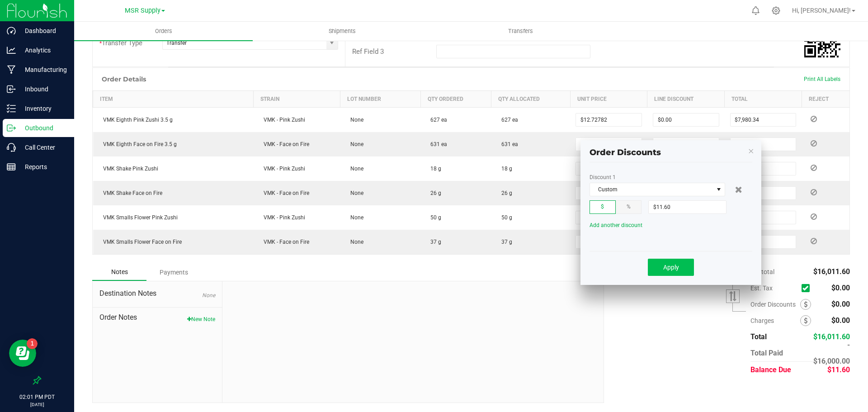 Image resolution: width=868 pixels, height=412 pixels. What do you see at coordinates (43, 31) in the screenshot?
I see `p: Dashboard` at bounding box center [43, 31].